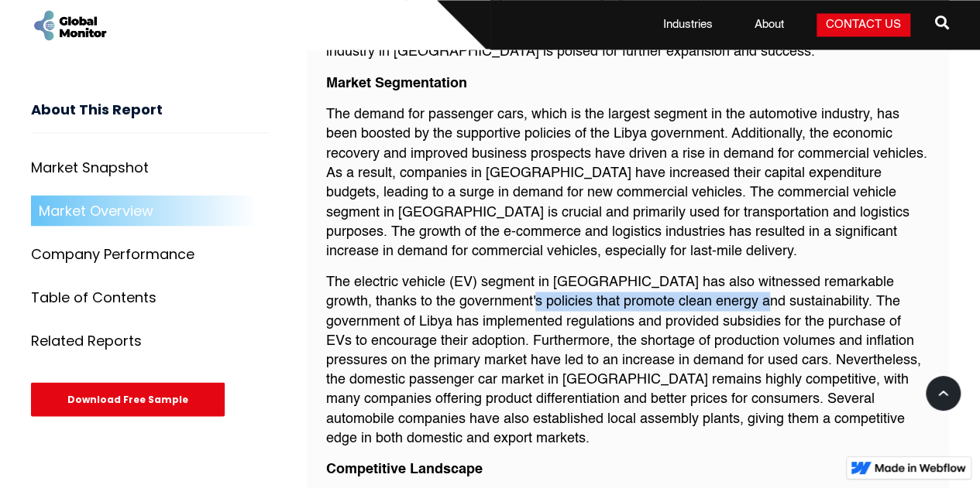  What do you see at coordinates (769, 25) in the screenshot?
I see `a: About` at bounding box center [769, 25].